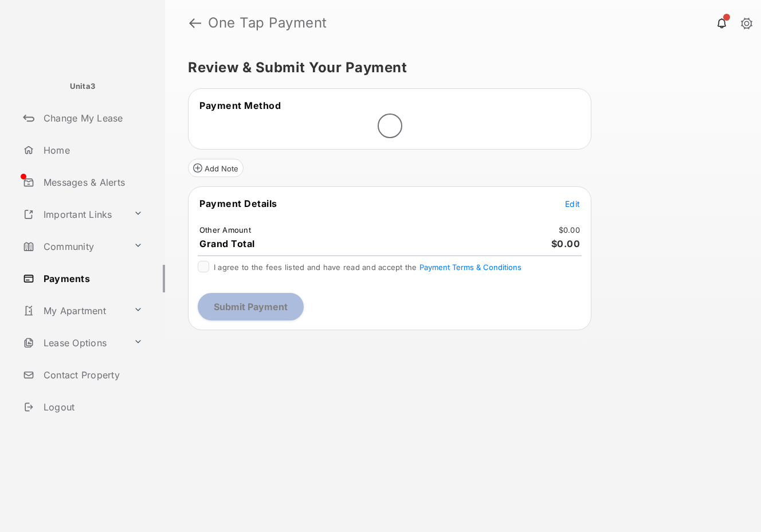 This screenshot has height=532, width=761. I want to click on p: Unita3, so click(83, 87).